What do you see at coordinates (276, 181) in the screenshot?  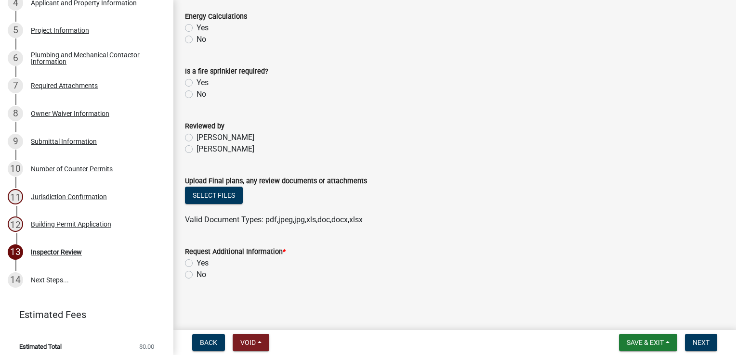 I see `label: Upload Final plans, any review documents or attachments` at bounding box center [276, 181].